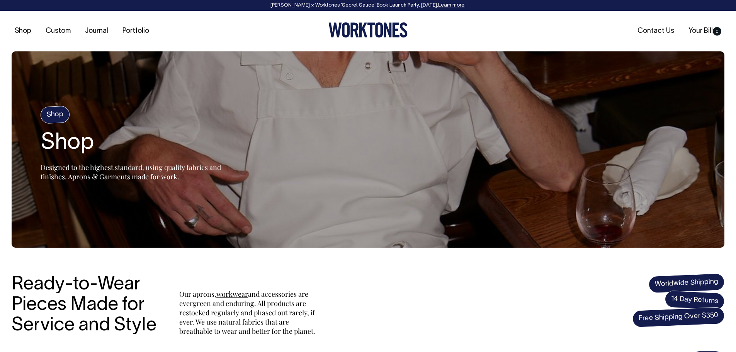 The image size is (736, 352). I want to click on span: Designed to the highest standard, using quality fabrics and finishes. Aprons & Garments made for ..., so click(131, 172).